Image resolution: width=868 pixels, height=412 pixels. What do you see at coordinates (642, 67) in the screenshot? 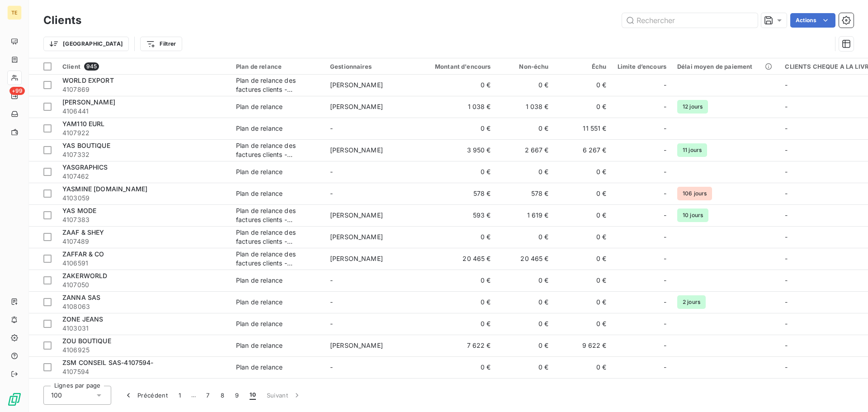
I see `div: Limite d’encours` at bounding box center [642, 67].